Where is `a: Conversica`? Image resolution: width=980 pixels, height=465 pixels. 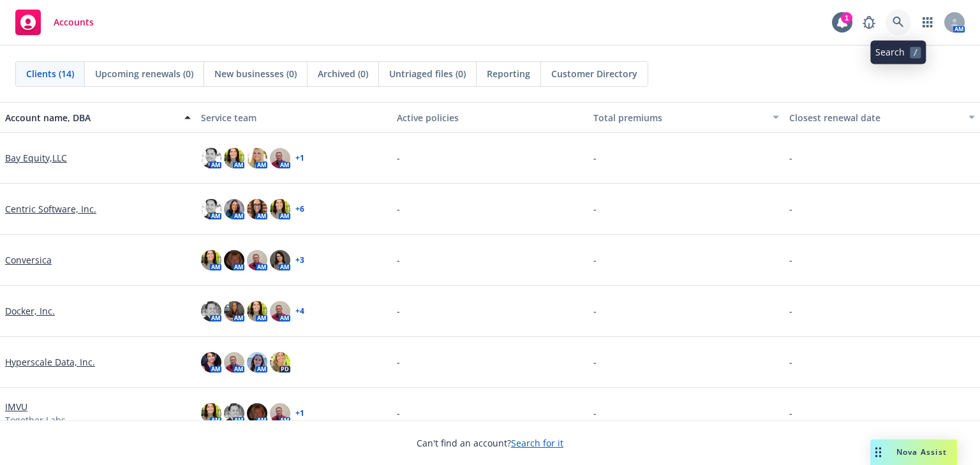
a: Conversica is located at coordinates (28, 259).